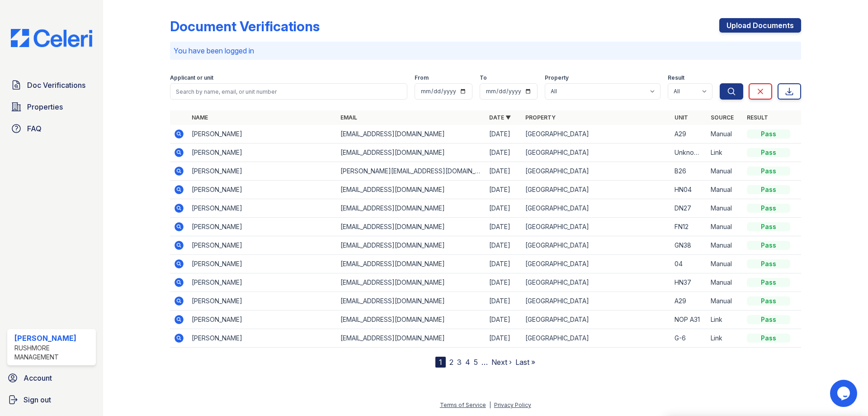 This screenshot has height=416, width=868. Describe the element at coordinates (52, 378) in the screenshot. I see `a: Account` at that location.